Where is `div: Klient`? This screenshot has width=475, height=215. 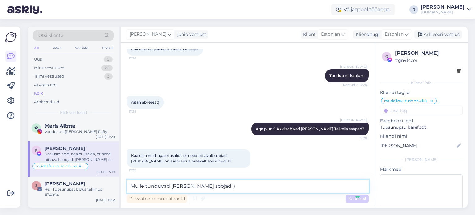 div: Klient is located at coordinates (308, 34).